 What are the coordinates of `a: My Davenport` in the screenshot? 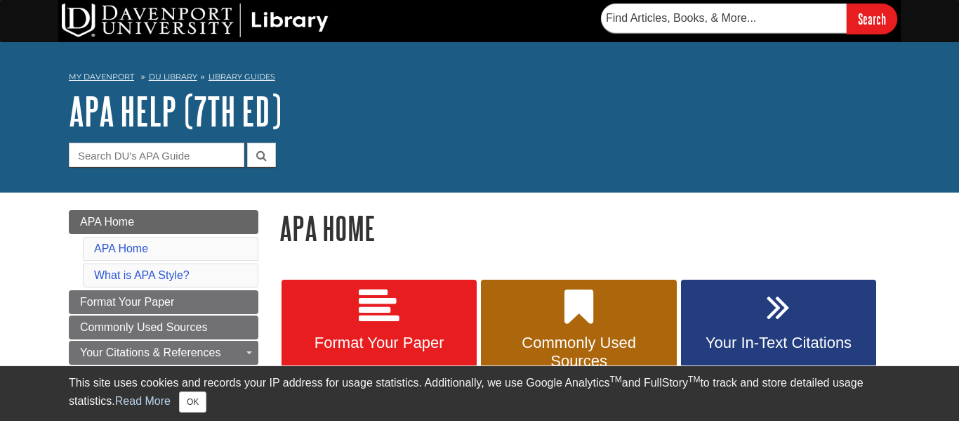 It's located at (101, 77).